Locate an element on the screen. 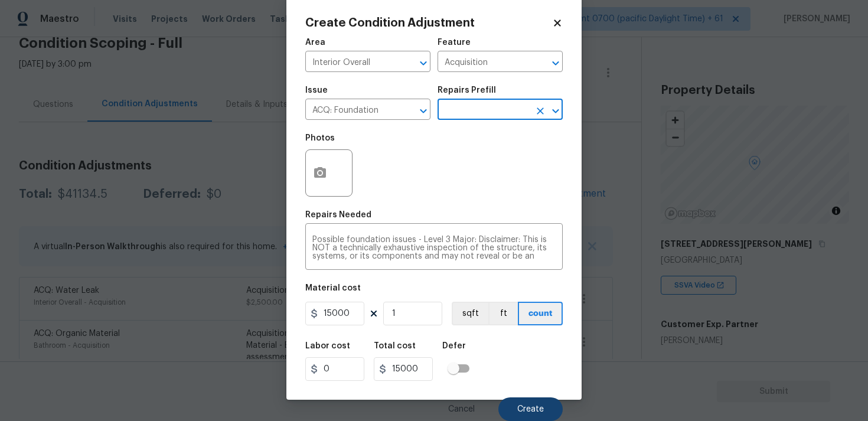 The width and height of the screenshot is (868, 421). h5: Labor cost is located at coordinates (328, 346).